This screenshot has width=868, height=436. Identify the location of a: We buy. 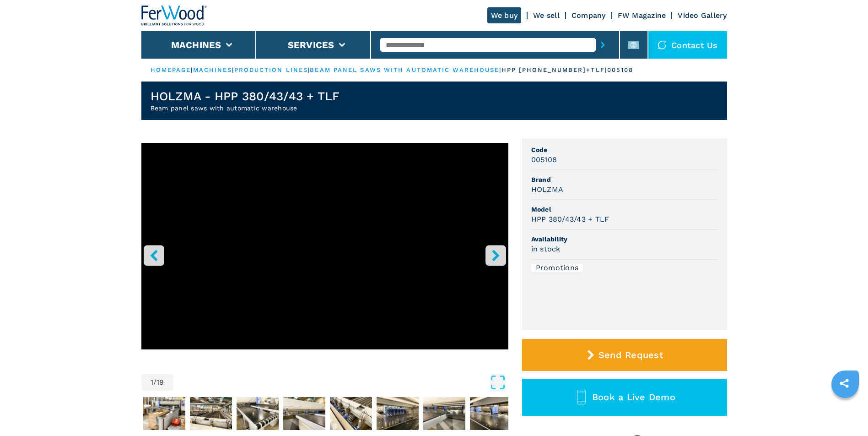
(505, 15).